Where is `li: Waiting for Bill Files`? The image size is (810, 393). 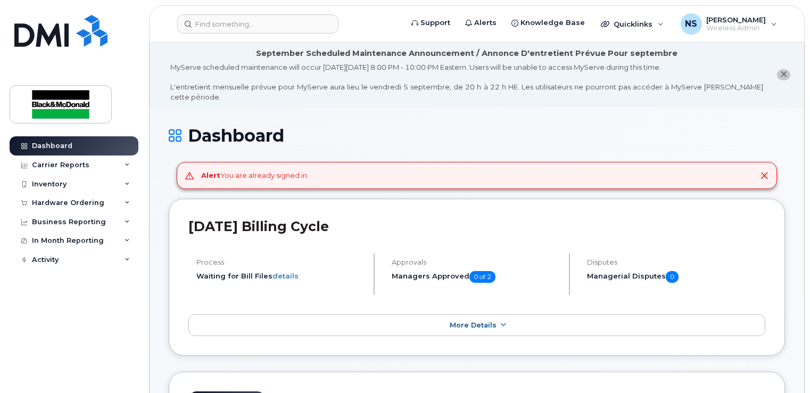
li: Waiting for Bill Files is located at coordinates (281, 276).